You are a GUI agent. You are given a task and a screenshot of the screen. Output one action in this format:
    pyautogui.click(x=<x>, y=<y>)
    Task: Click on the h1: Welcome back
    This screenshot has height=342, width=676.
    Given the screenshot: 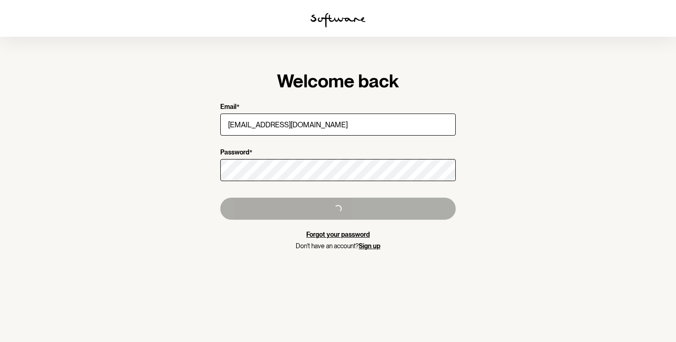 What is the action you would take?
    pyautogui.click(x=338, y=81)
    